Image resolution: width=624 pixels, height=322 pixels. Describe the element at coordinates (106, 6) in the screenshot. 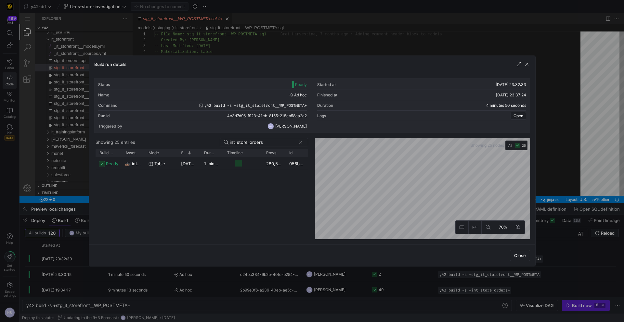

I see `a: Views and More Actions...` at that location.